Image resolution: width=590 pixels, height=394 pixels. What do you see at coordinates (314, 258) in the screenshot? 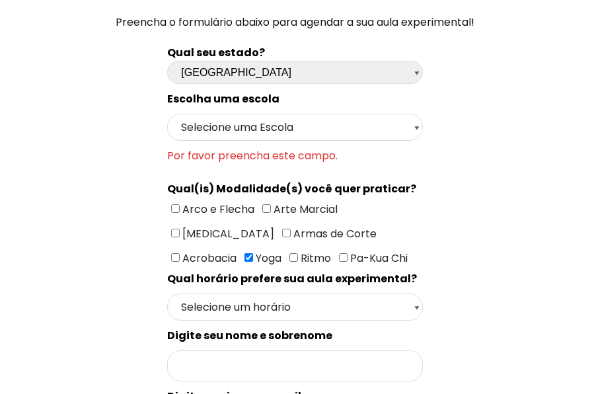
I see `span: Ritmo` at bounding box center [314, 258].